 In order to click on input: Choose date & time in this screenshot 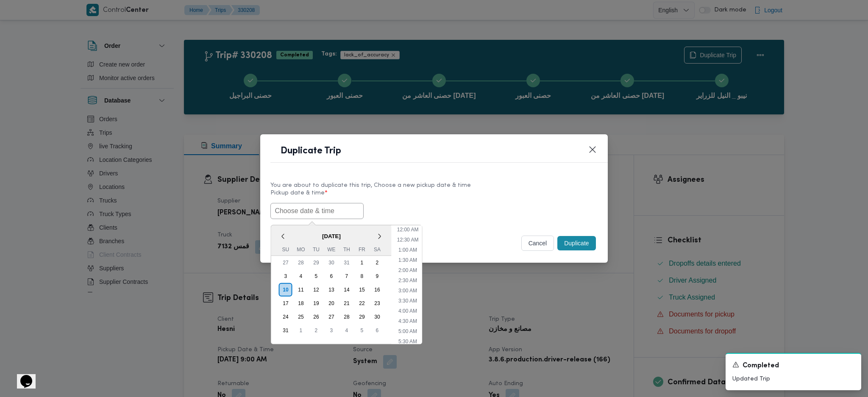, I will do `click(317, 211)`.